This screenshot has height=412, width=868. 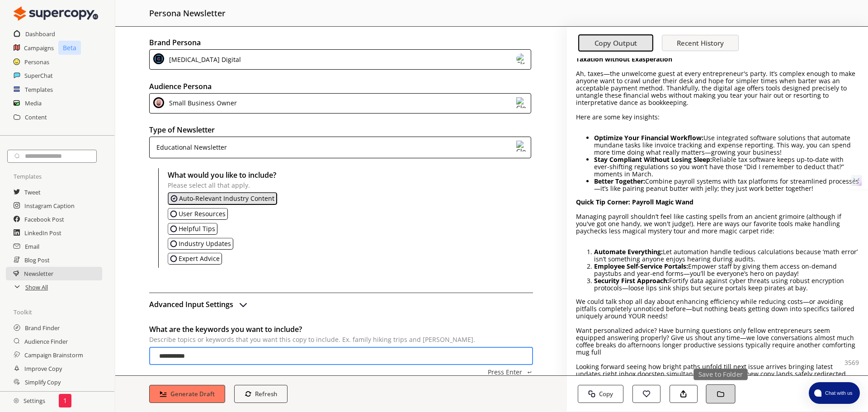 I want to click on h2: Advanced Input Settings, so click(x=191, y=305).